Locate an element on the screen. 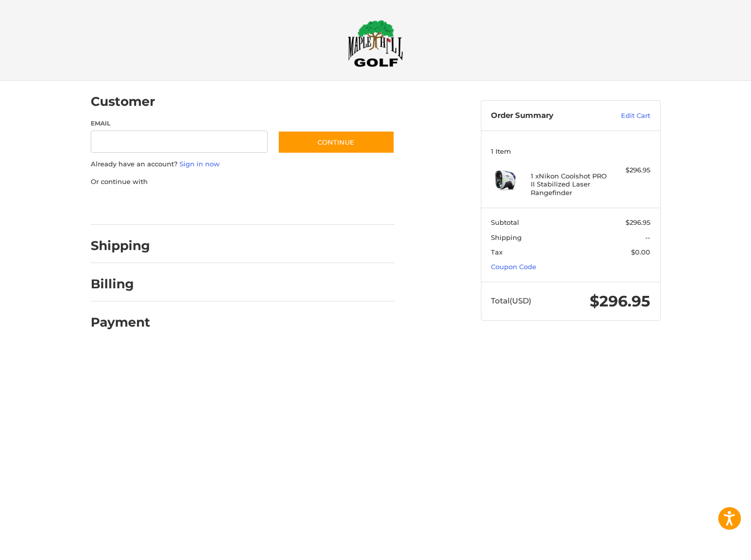 This screenshot has width=751, height=560. h4: 1 x Nikon Coolshot PRO II Stabilized Laser Rangefinder is located at coordinates (569, 184).